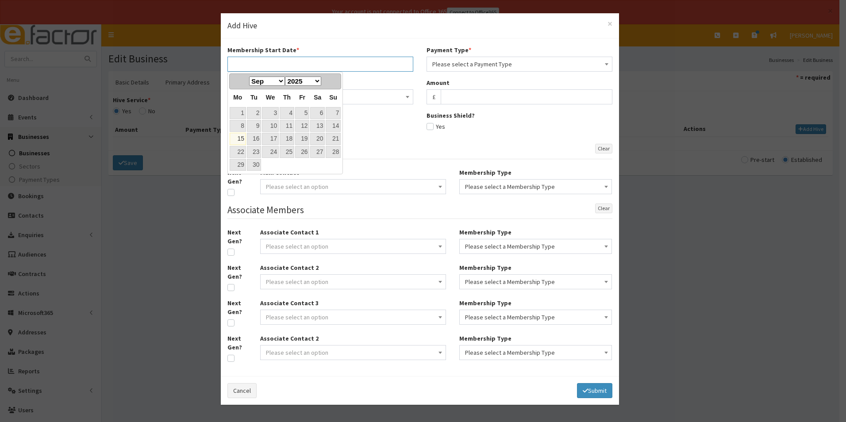 The image size is (846, 422). Describe the element at coordinates (242, 391) in the screenshot. I see `button: Cancel` at that location.